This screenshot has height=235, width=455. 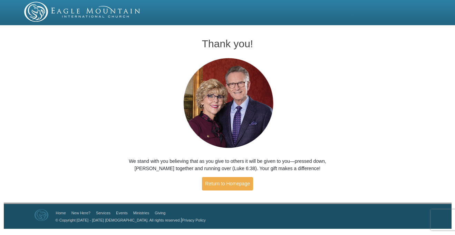 What do you see at coordinates (141, 213) in the screenshot?
I see `a: Ministries` at bounding box center [141, 213].